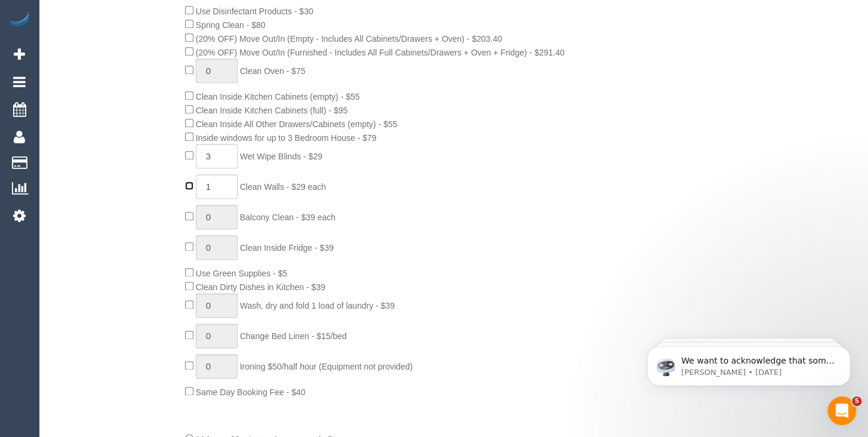 This screenshot has width=868, height=437. I want to click on span: (20% OFF) Move Out/In (Empty - Includes All Cabinets/Drawers + Oven) - $203.40, so click(349, 39).